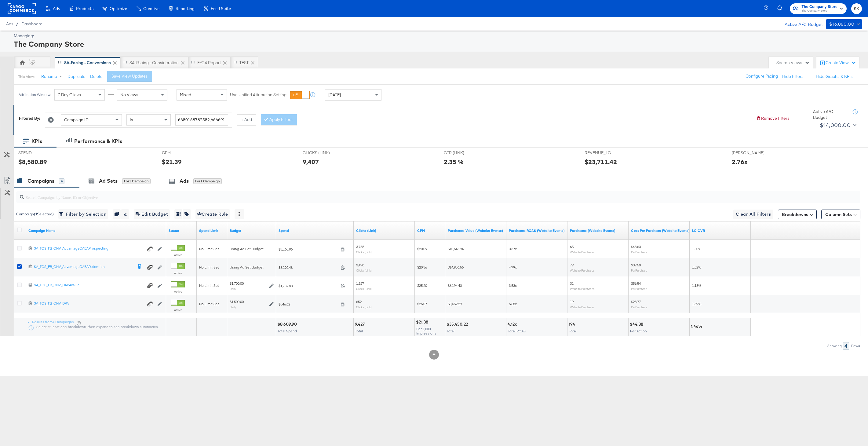 Image resolution: width=868 pixels, height=446 pixels. I want to click on div: Performance & KPIs, so click(98, 141).